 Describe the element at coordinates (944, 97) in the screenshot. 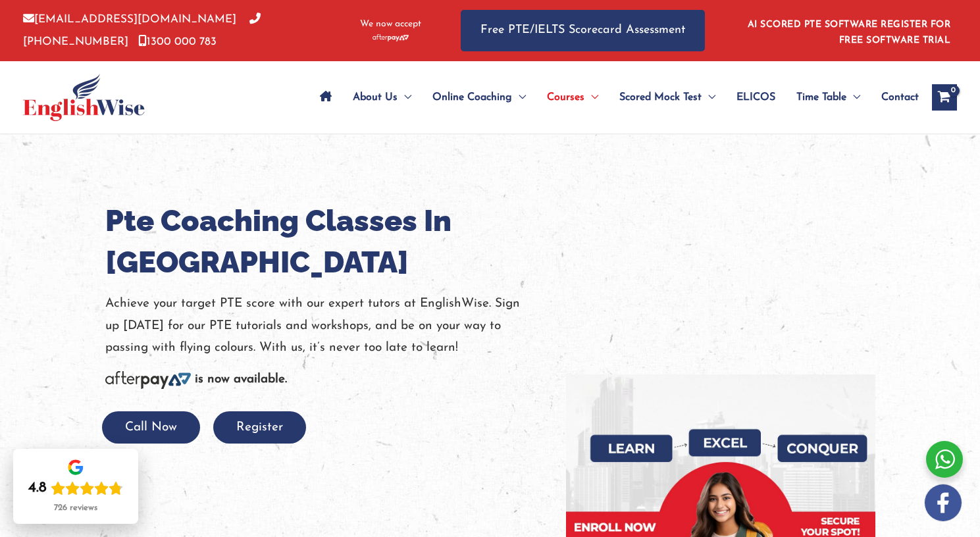

I see `a: View Shopping Cart, empty` at that location.